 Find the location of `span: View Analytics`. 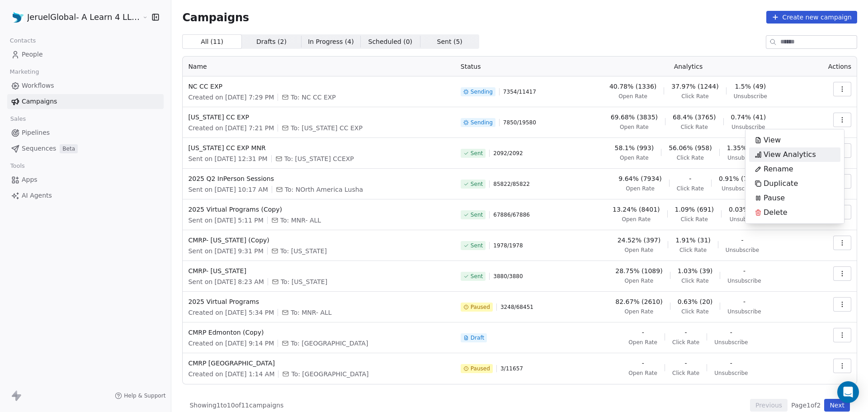

span: View Analytics is located at coordinates (790, 155).